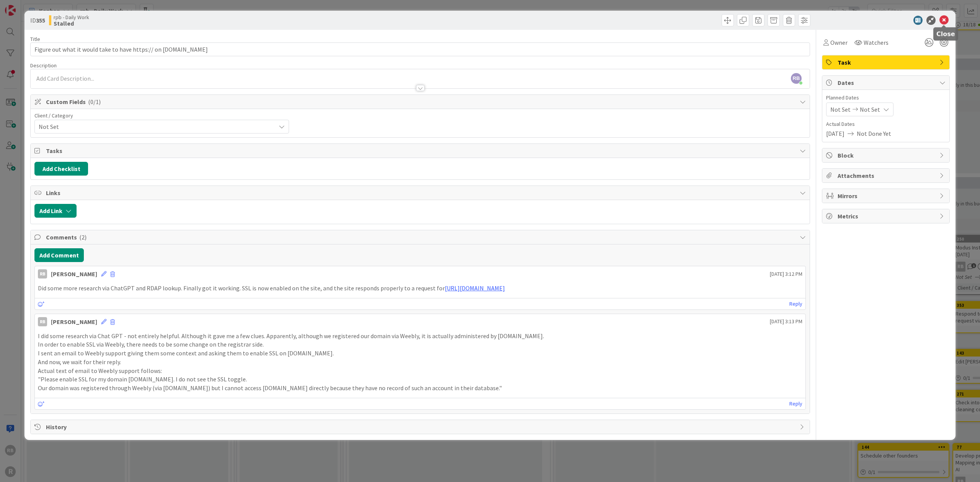 Image resolution: width=980 pixels, height=482 pixels. What do you see at coordinates (420, 371) in the screenshot?
I see `p: Actual text of email to Weebly support follows:` at bounding box center [420, 371].